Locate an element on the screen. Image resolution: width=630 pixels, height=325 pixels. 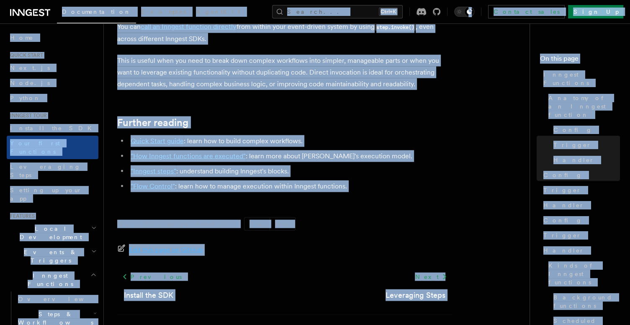
a: "How Inngest functions are executed" is located at coordinates (188, 156).